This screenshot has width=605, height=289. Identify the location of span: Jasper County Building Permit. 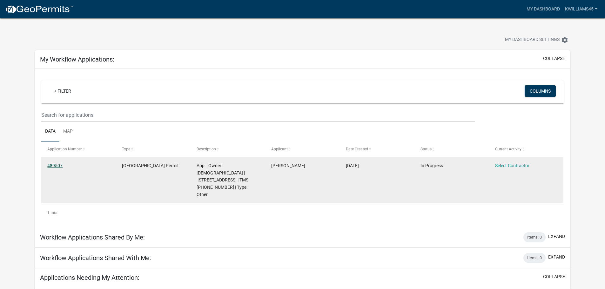
(150, 166).